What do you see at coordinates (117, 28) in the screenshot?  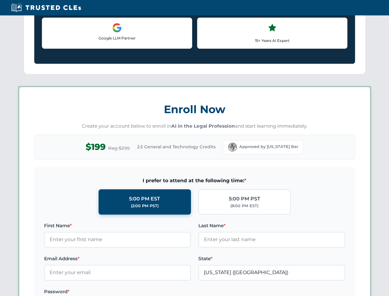 I see `img: Google` at bounding box center [117, 28].